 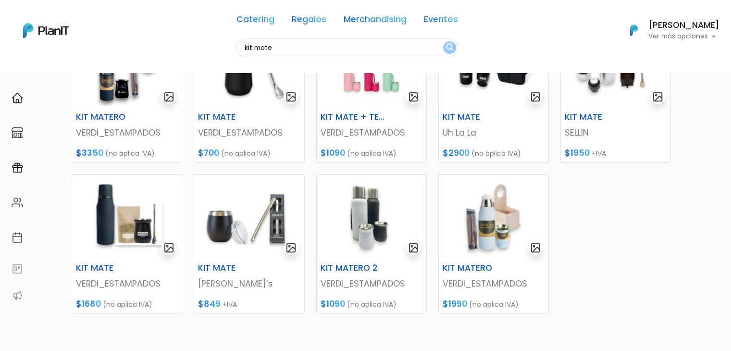 What do you see at coordinates (127, 93) in the screenshot?
I see `a: gallery-light KIT MATERO VERDI_ESTAMPADOS $3350 (no aplica IVA)` at bounding box center [127, 93].